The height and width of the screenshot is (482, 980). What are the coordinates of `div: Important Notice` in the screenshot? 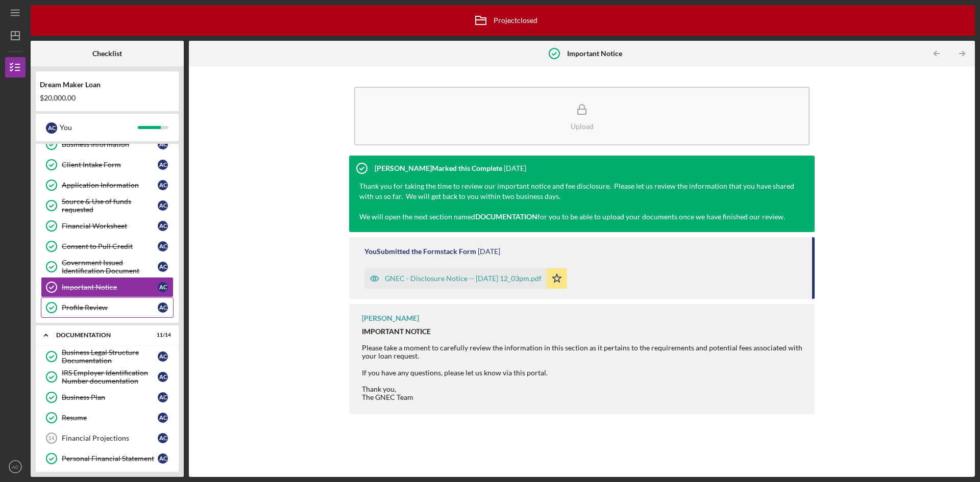 It's located at (110, 287).